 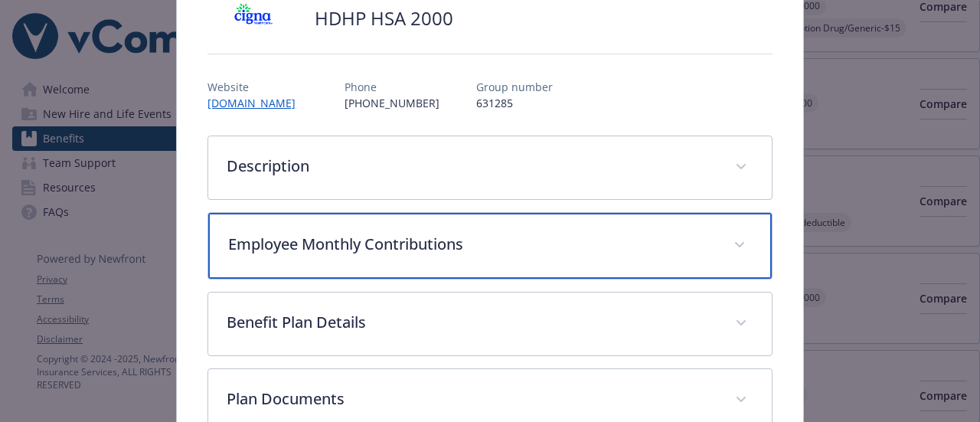 What do you see at coordinates (489, 168) in the screenshot?
I see `div: Description` at bounding box center [489, 168].